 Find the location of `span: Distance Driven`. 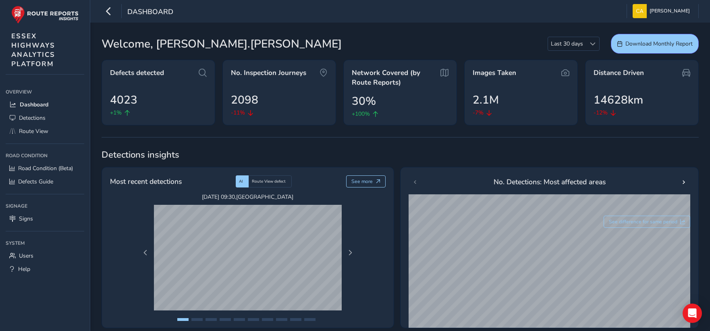

span: Distance Driven is located at coordinates (619, 73).